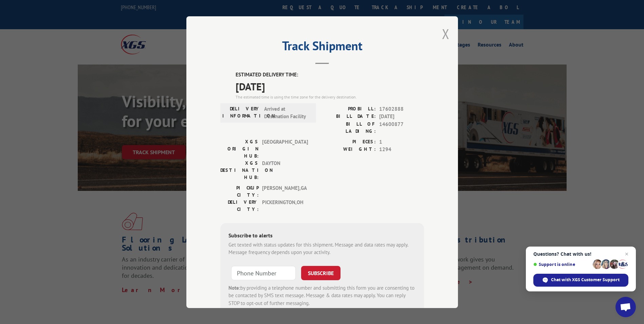 This screenshot has width=644, height=324. Describe the element at coordinates (239, 148) in the screenshot. I see `label: XGS ORIGIN HUB:` at that location.